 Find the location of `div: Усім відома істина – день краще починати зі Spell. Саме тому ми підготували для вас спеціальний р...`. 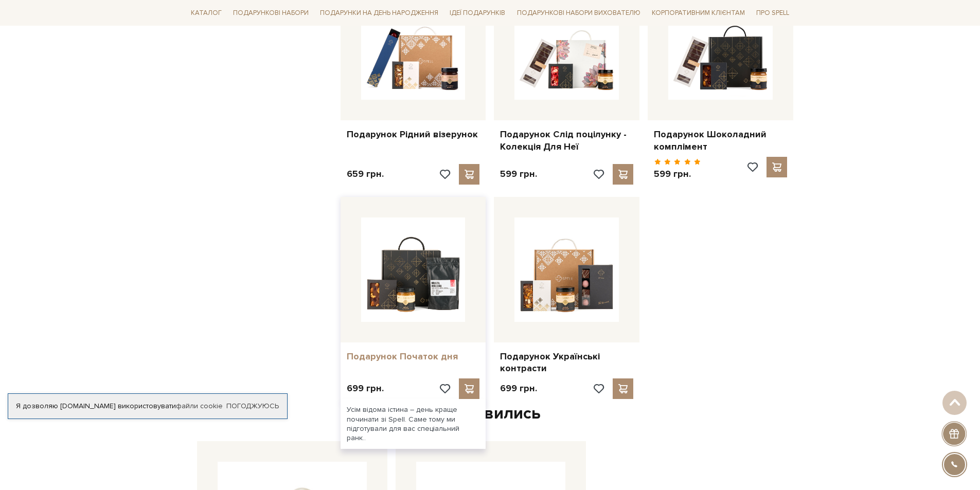

div: Усім відома істина – день краще починати зі Spell. Саме тому ми підготували для вас спеціальний р... is located at coordinates (413, 424).